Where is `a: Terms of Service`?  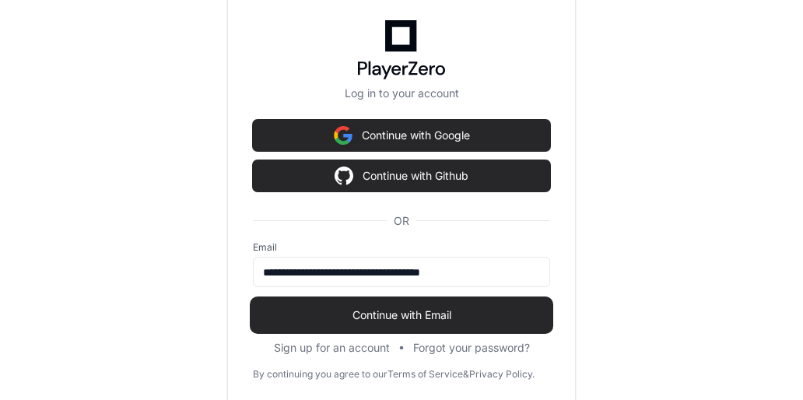 a: Terms of Service is located at coordinates (425, 374).